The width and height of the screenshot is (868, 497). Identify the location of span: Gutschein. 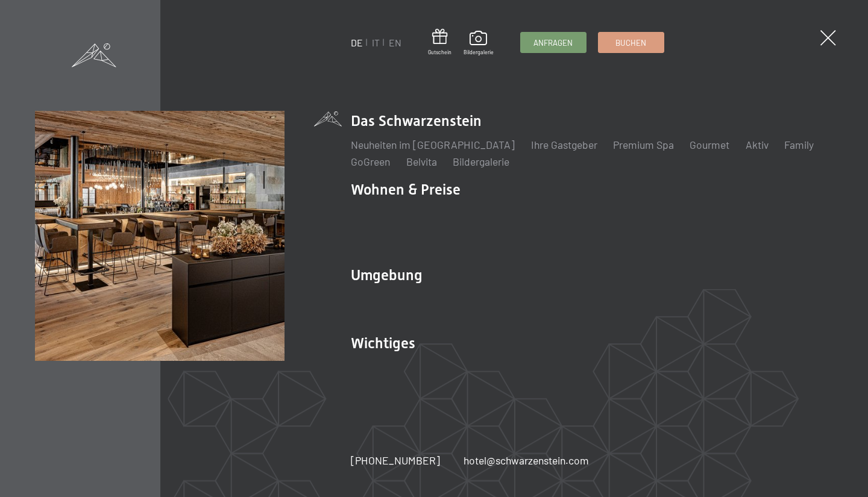
(439, 52).